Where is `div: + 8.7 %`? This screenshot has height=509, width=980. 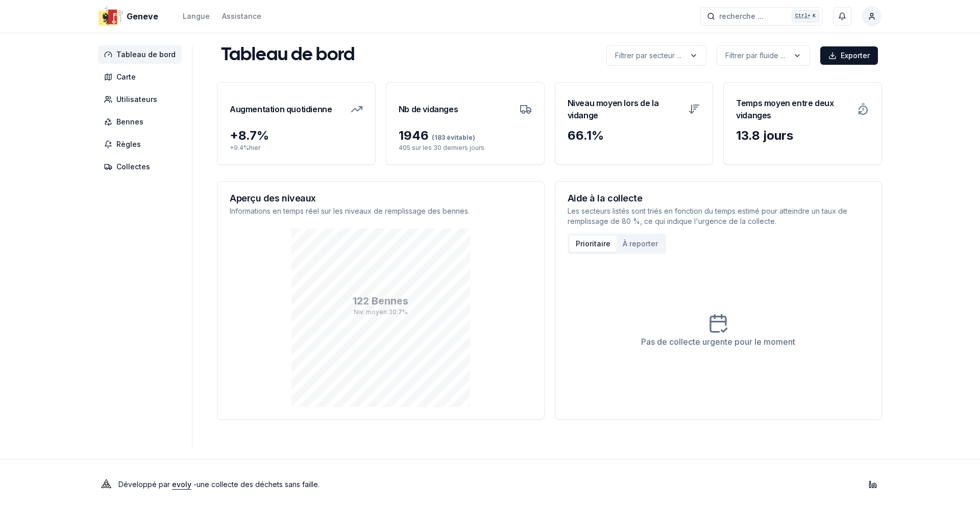 div: + 8.7 % is located at coordinates (296, 136).